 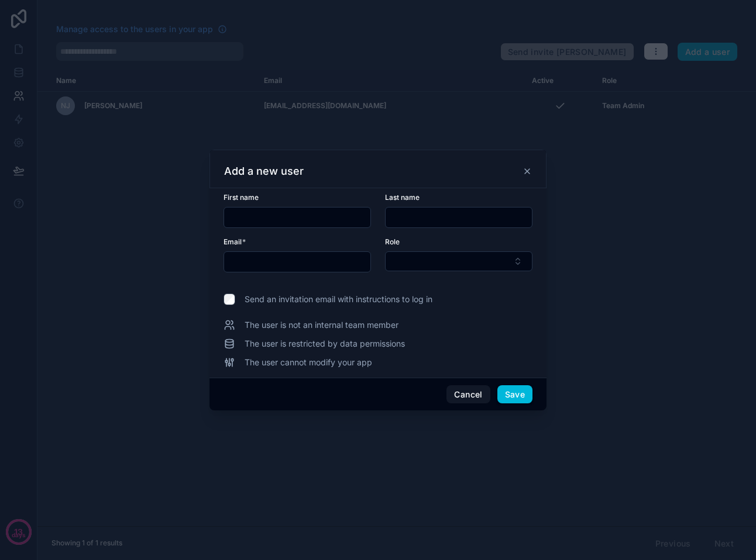 I want to click on span: Role, so click(x=392, y=242).